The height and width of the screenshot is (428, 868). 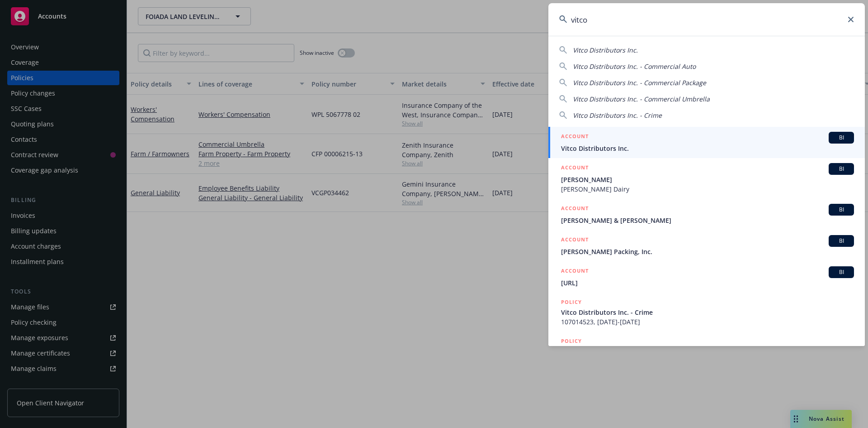 I want to click on span: Vitco Distributors Inc. - Commercial Package, so click(x=639, y=82).